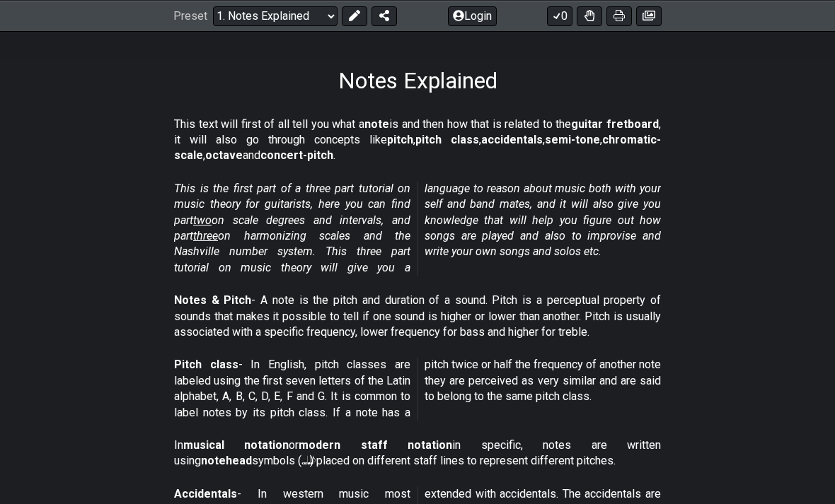  I want to click on strong: concert-pitch, so click(296, 155).